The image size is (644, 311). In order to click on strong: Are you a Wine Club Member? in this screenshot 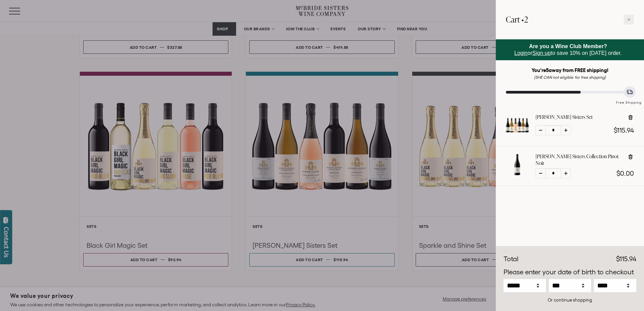, I will do `click(568, 46)`.